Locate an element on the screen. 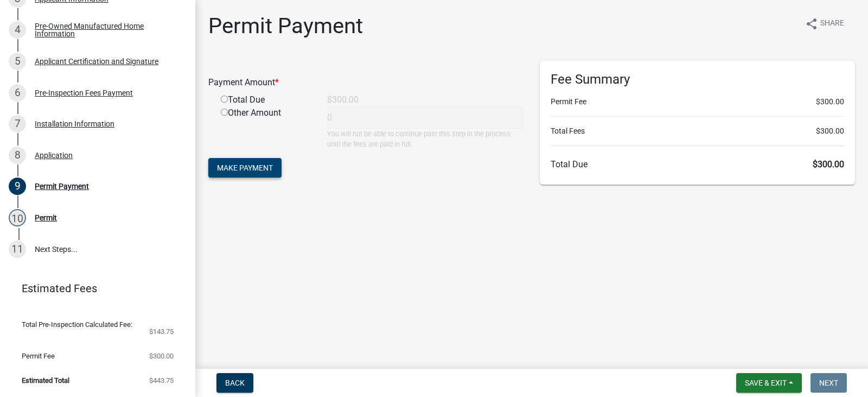  li: Permit Fee is located at coordinates (697, 102).